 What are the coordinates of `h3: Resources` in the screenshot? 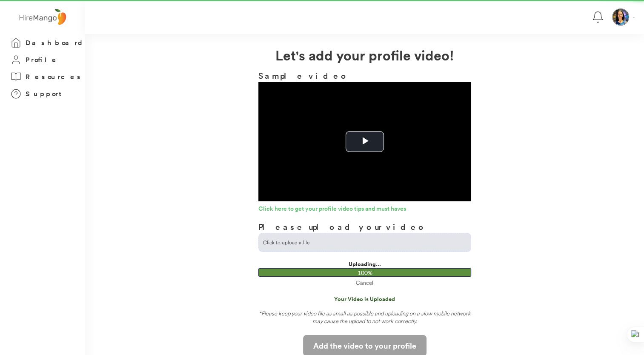 It's located at (54, 77).